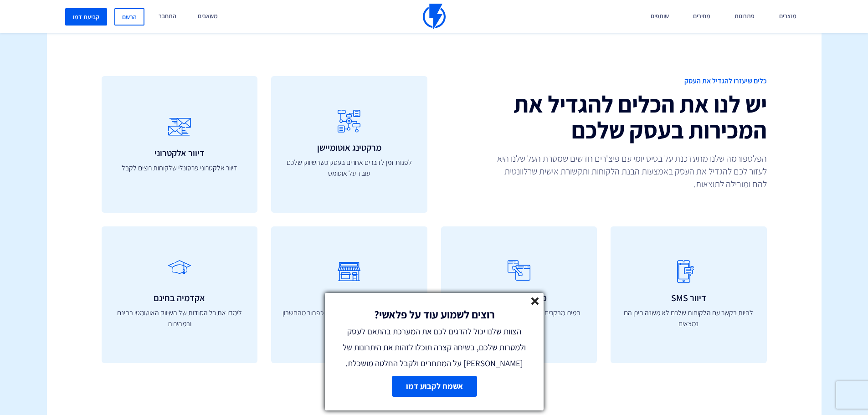 The image size is (868, 415). I want to click on p: כל הפופאפים והאוטומציות בלחיצת כפתור מהחשבון שלך, so click(349, 319).